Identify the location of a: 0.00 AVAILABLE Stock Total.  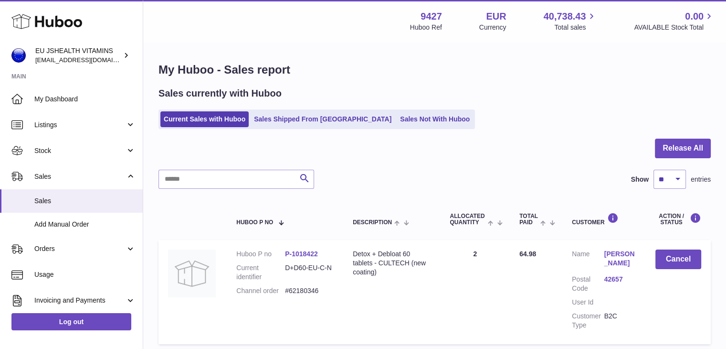
(674, 21).